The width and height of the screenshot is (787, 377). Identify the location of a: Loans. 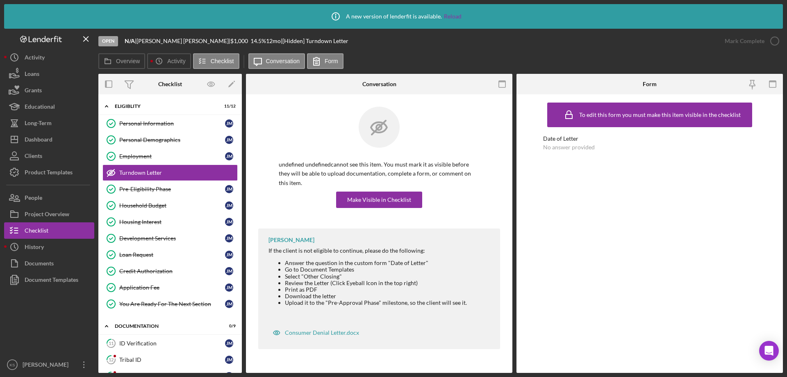
(49, 74).